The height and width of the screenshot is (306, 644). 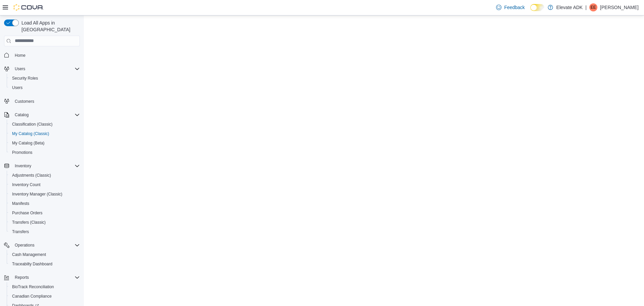 I want to click on button: Purchase Orders, so click(x=45, y=213).